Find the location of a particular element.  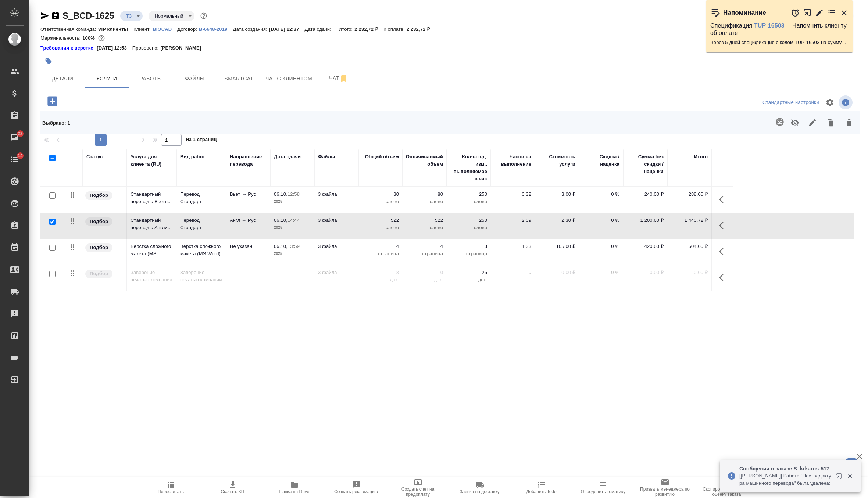

p: 100% is located at coordinates (89, 38).